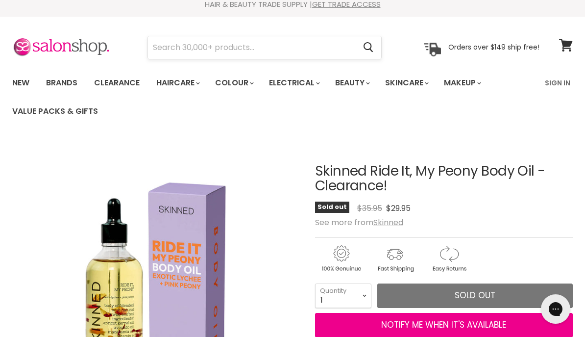 This screenshot has height=337, width=585. What do you see at coordinates (62, 83) in the screenshot?
I see `a: Brands` at bounding box center [62, 83].